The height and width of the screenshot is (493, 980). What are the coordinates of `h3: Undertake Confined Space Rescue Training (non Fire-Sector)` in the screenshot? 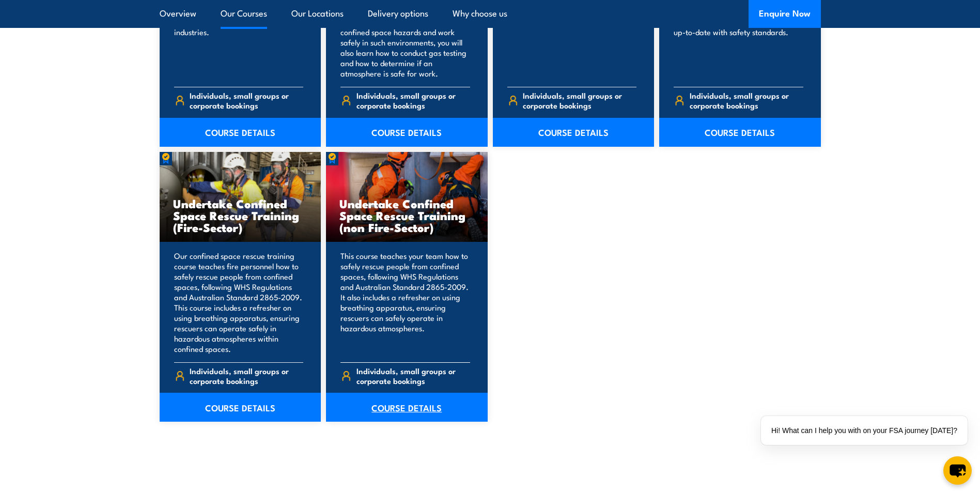 It's located at (407, 215).